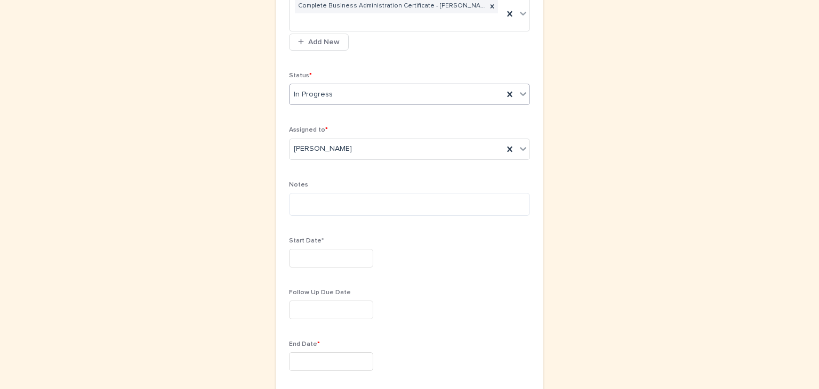 The height and width of the screenshot is (389, 819). Describe the element at coordinates (308, 130) in the screenshot. I see `span: Assigned to` at that location.